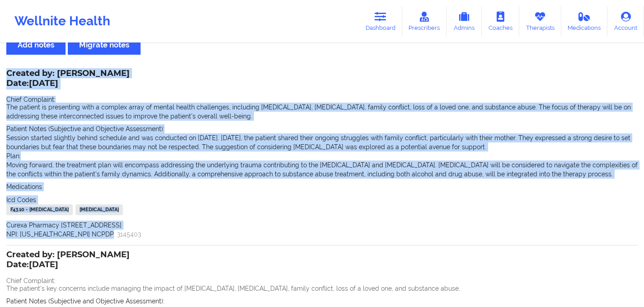 This screenshot has height=307, width=644. I want to click on button: Migrate notes, so click(104, 45).